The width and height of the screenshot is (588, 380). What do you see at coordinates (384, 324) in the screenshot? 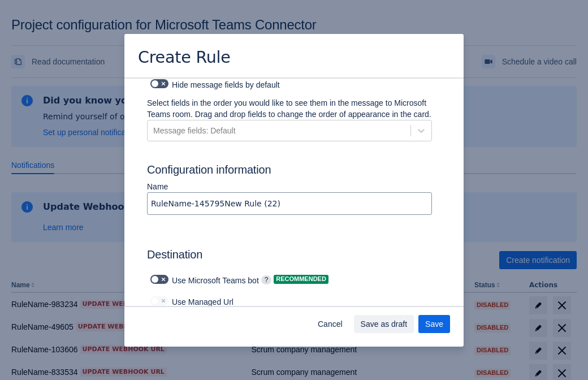
I see `span: Save as draft` at bounding box center [384, 324].